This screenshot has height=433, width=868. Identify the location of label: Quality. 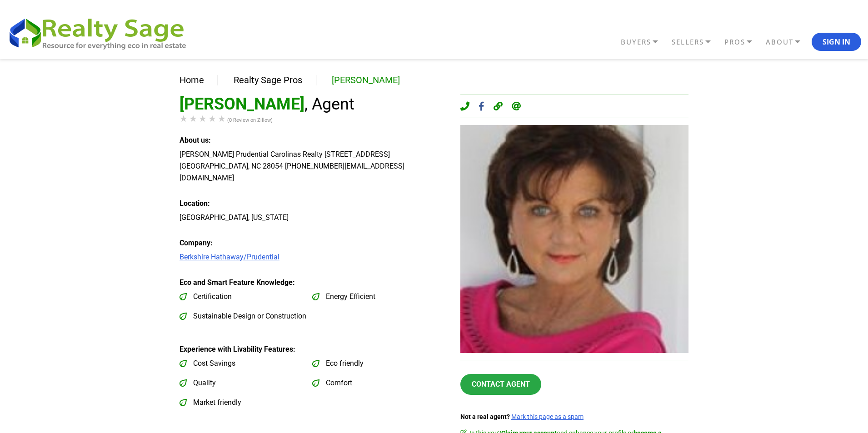
(243, 383).